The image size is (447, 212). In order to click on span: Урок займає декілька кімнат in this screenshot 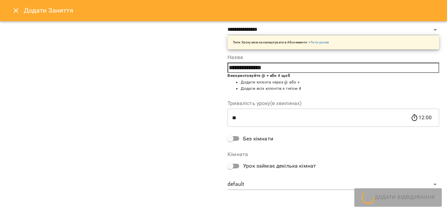, I will do `click(279, 166)`.